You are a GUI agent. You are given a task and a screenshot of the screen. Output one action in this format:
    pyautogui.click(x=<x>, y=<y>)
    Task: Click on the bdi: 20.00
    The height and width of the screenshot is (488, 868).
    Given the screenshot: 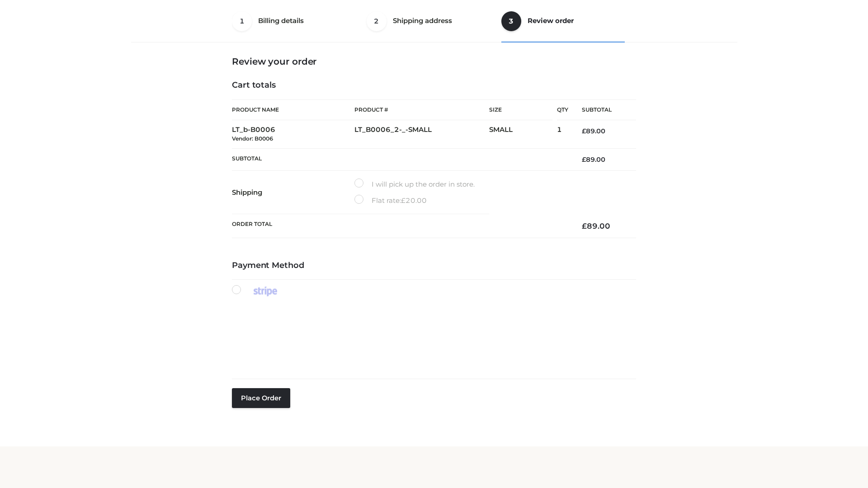 What is the action you would take?
    pyautogui.click(x=413, y=200)
    